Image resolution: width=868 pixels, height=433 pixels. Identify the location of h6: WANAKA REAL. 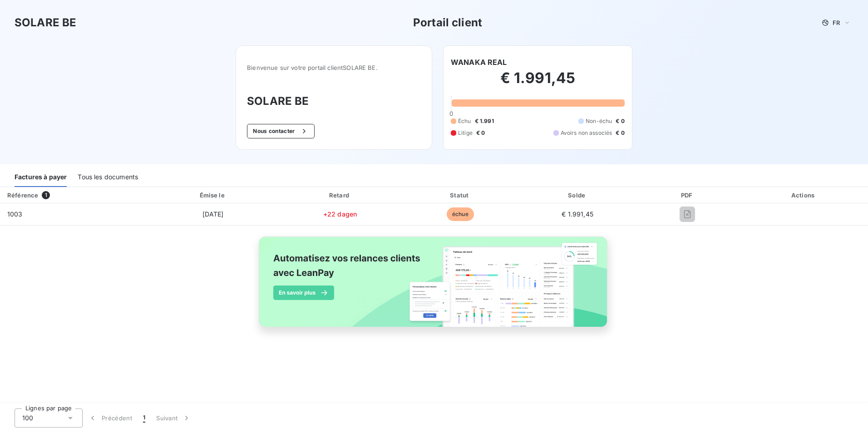
(479, 62).